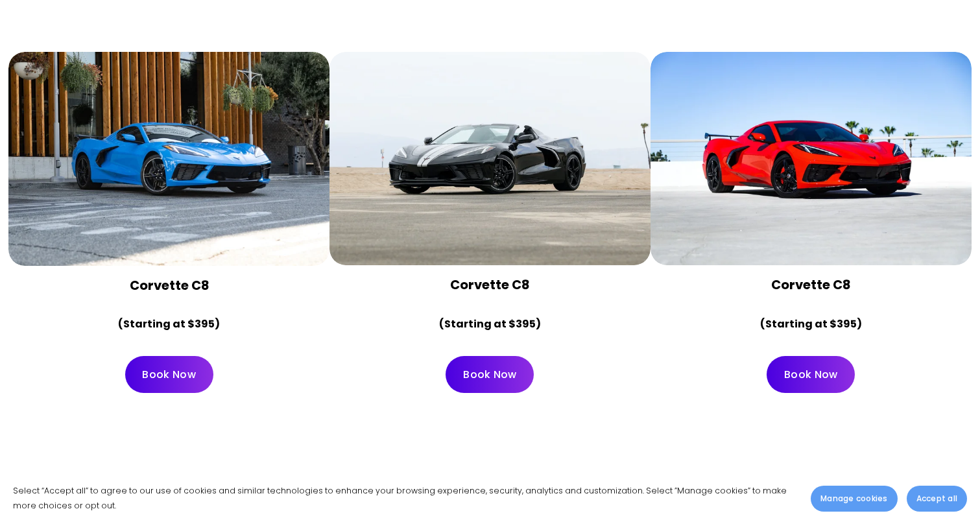 This screenshot has width=980, height=522. Describe the element at coordinates (853, 498) in the screenshot. I see `button: Manage cookies` at that location.